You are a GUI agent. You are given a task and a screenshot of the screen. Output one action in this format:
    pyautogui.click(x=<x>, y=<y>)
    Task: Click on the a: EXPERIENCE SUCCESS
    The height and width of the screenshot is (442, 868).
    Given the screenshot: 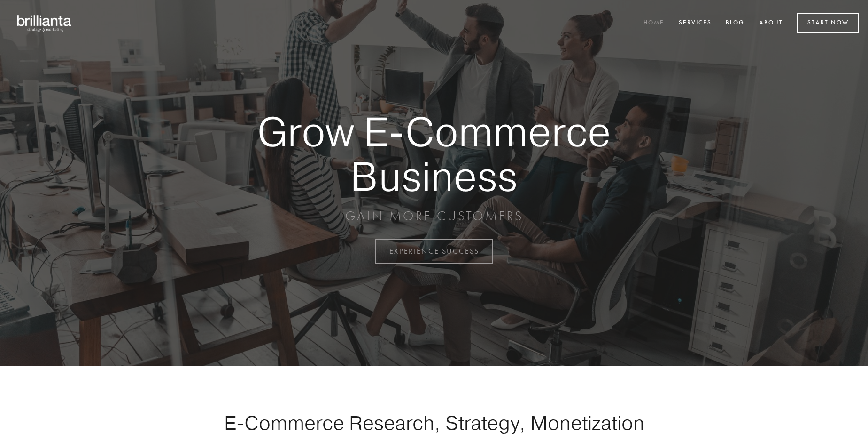 What is the action you would take?
    pyautogui.click(x=434, y=251)
    